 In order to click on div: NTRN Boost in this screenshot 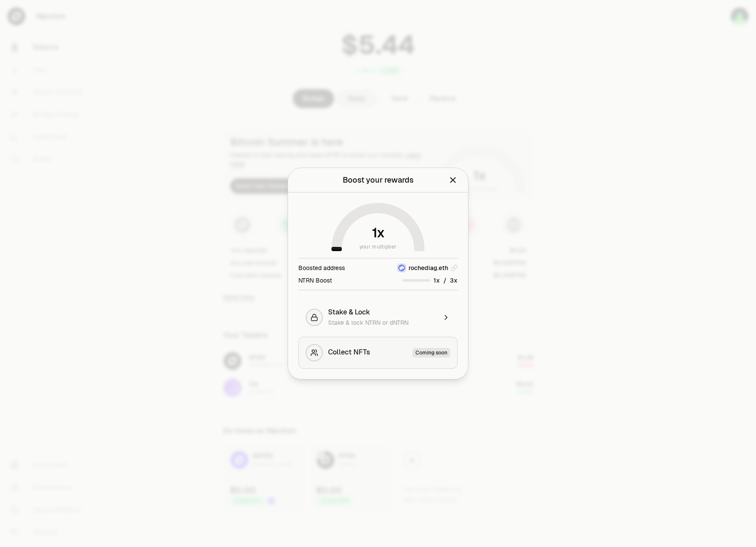, I will do `click(315, 280)`.